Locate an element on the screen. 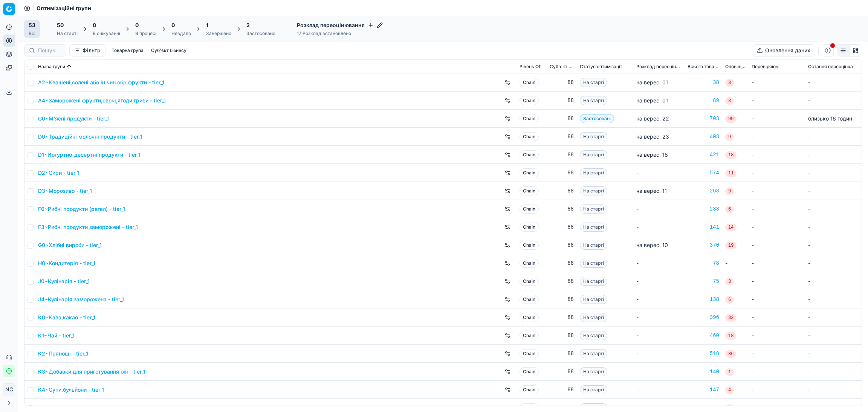 This screenshot has height=412, width=868. span: на верес. 18 is located at coordinates (652, 155).